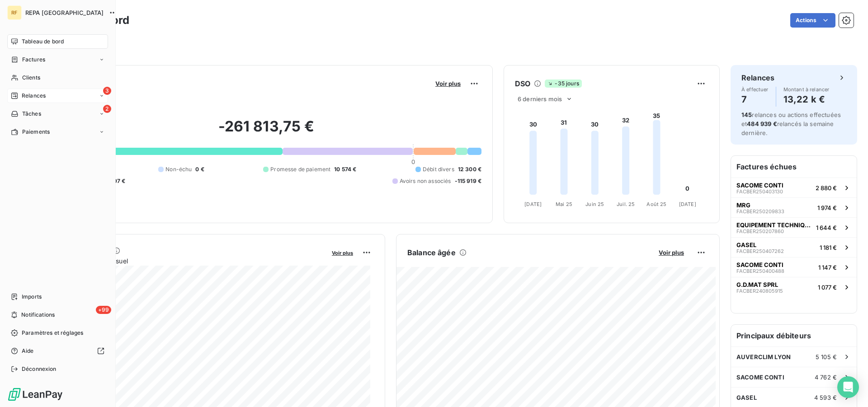 The width and height of the screenshot is (868, 407). Describe the element at coordinates (32, 114) in the screenshot. I see `span: Tâches` at that location.